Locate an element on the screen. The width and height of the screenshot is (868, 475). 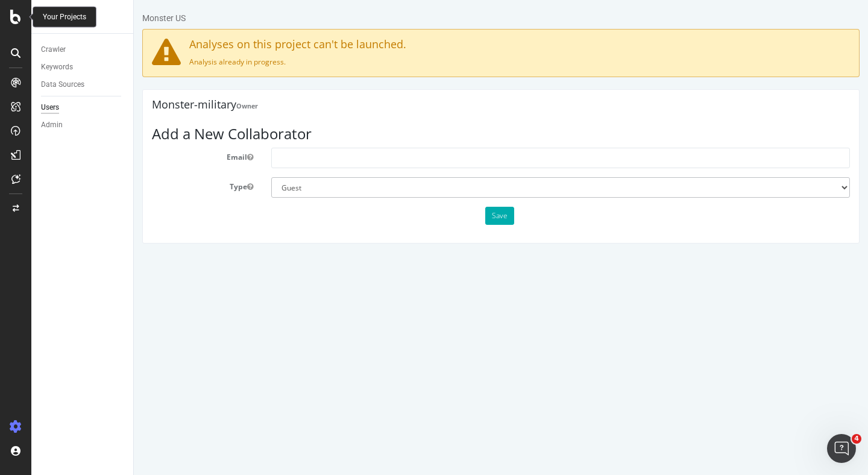
div: Your Projects is located at coordinates (65, 17).